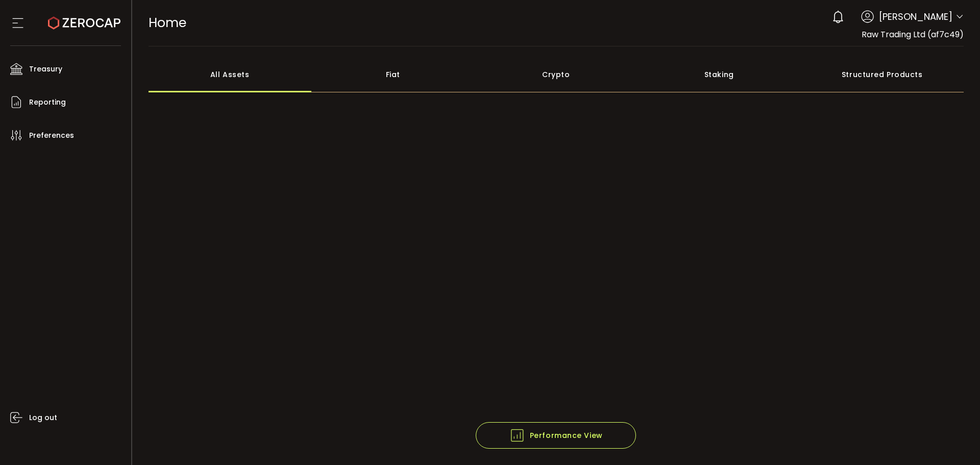 The width and height of the screenshot is (980, 465). What do you see at coordinates (720, 74) in the screenshot?
I see `div: Staking` at bounding box center [720, 74].